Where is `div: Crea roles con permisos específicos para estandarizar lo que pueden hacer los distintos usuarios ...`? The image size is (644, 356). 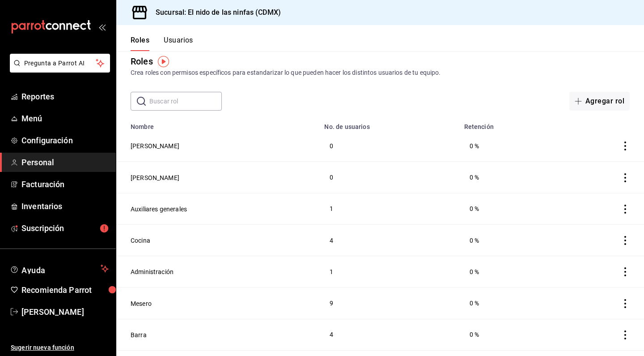 div: Crea roles con permisos específicos para estandarizar lo que pueden hacer los distintos usuarios ... is located at coordinates (380, 73).